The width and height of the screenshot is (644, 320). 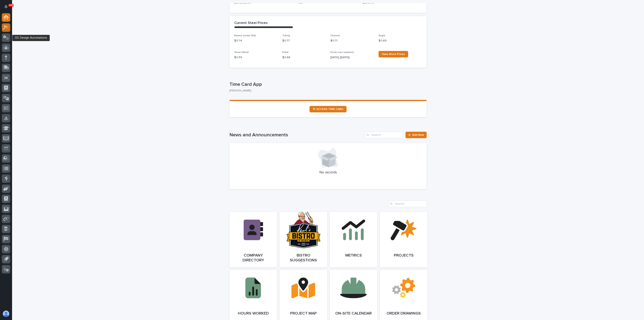 What do you see at coordinates (404, 240) in the screenshot?
I see `a: Projects` at bounding box center [404, 240].